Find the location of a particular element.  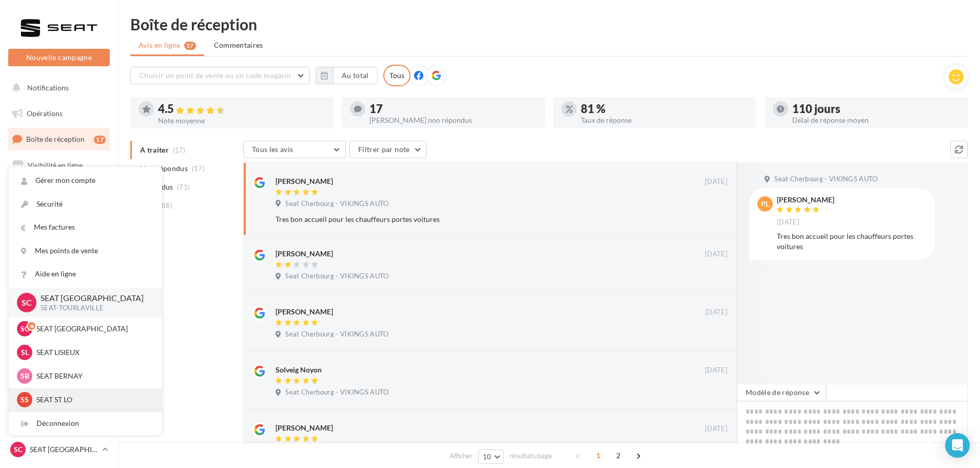

span: SL is located at coordinates (25, 352).